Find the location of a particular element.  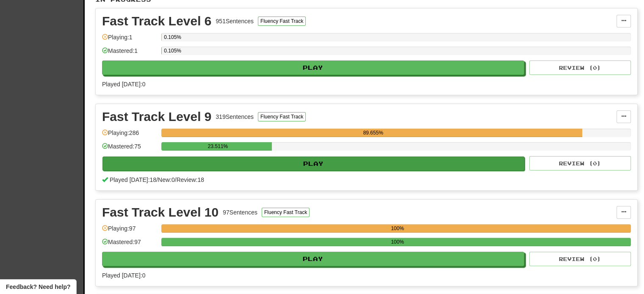

div: Fast Track Level 9 is located at coordinates (157, 117).